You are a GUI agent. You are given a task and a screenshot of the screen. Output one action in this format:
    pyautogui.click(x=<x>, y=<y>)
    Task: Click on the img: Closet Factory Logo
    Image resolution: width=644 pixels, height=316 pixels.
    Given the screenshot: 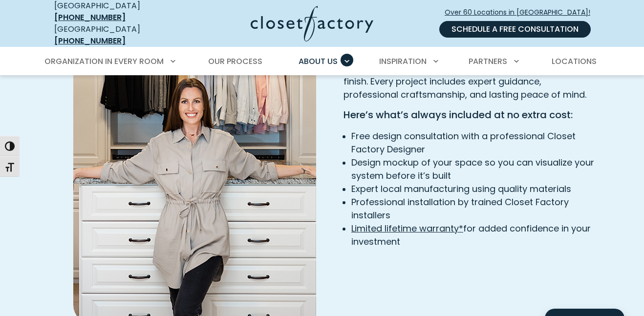 What is the action you would take?
    pyautogui.click(x=312, y=23)
    